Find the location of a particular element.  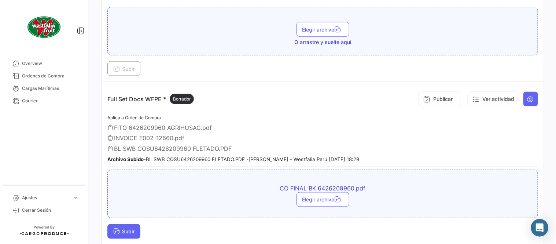

span: expand_more is located at coordinates (76, 198).